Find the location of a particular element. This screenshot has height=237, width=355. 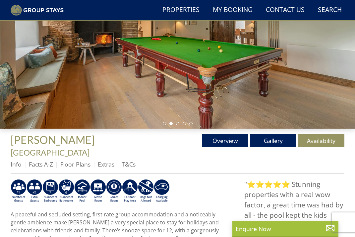

a: Properties is located at coordinates (181, 10).